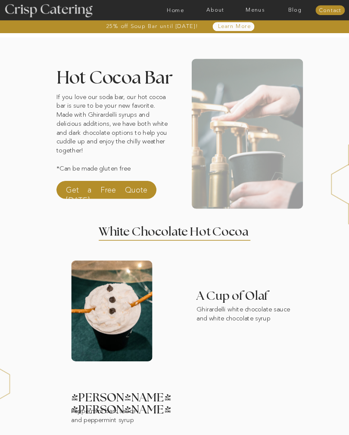 This screenshot has height=435, width=349. Describe the element at coordinates (215, 10) in the screenshot. I see `nav: About` at that location.